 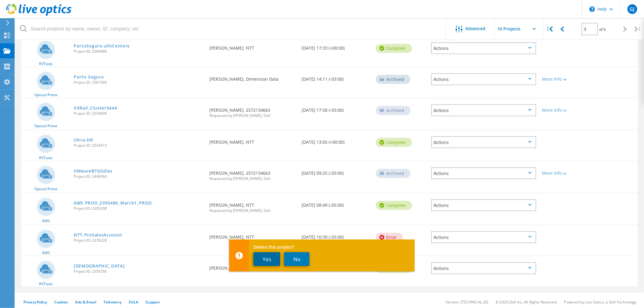 What do you see at coordinates (98, 235) in the screenshot?
I see `a: NTT-PreSalesAccount` at bounding box center [98, 235].